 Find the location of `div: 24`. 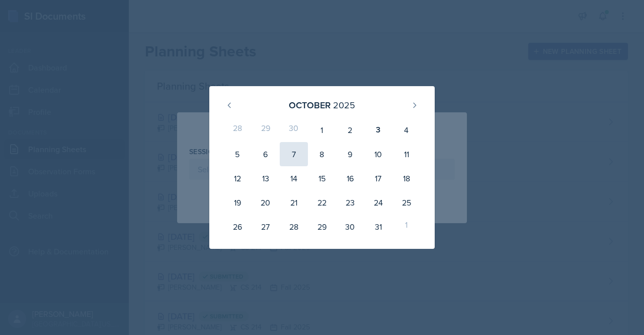

div: 24 is located at coordinates (378, 202).